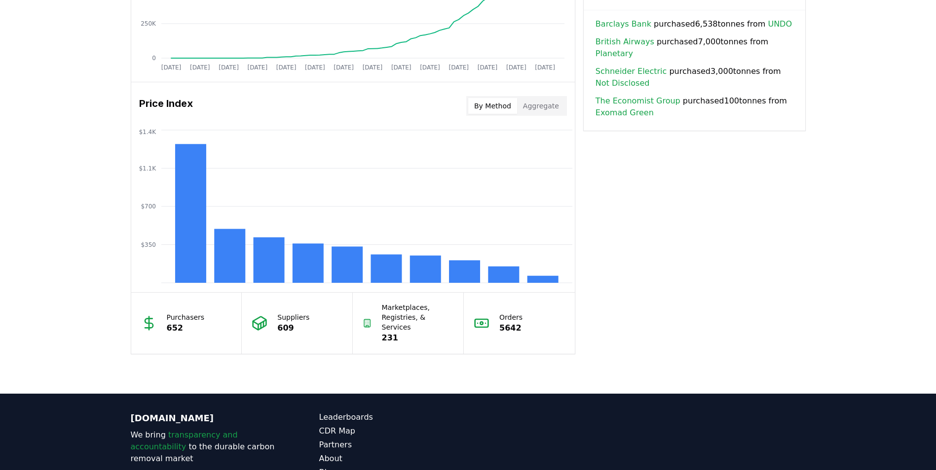 The height and width of the screenshot is (470, 936). Describe the element at coordinates (394, 418) in the screenshot. I see `a: Leaderboards` at that location.